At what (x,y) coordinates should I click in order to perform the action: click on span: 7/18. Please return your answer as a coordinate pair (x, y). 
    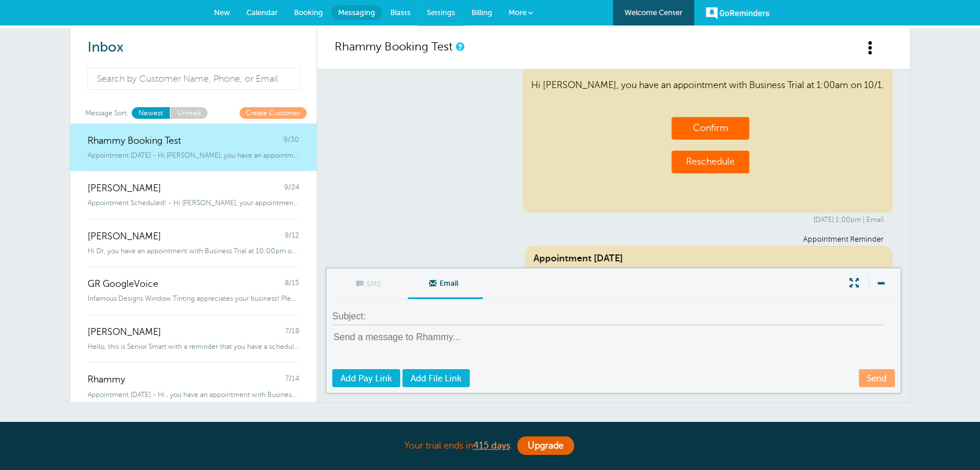
    Looking at the image, I should click on (292, 333).